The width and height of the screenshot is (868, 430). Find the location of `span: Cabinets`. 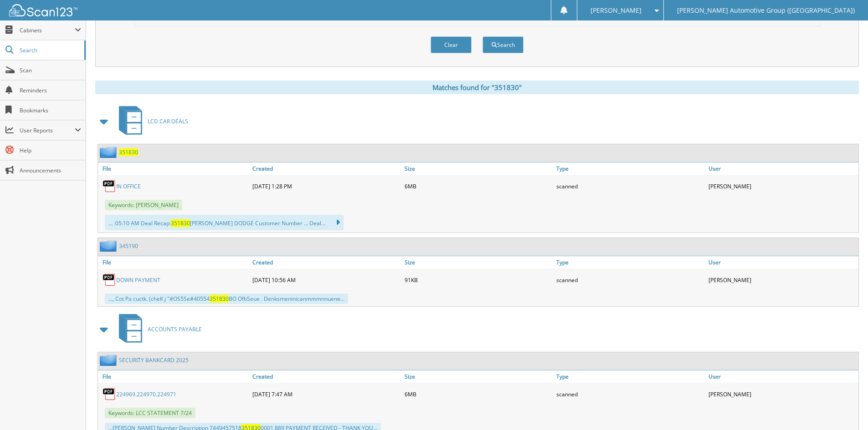

span: Cabinets is located at coordinates (47, 30).